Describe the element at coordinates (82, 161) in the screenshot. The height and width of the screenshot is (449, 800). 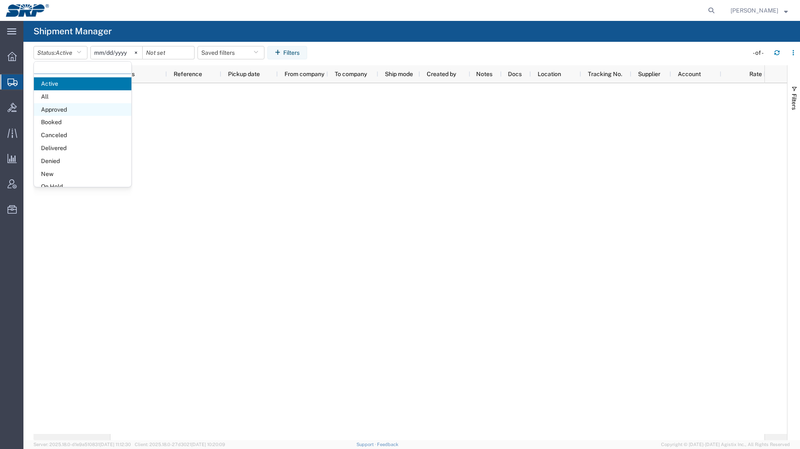
I see `span: Denied` at that location.